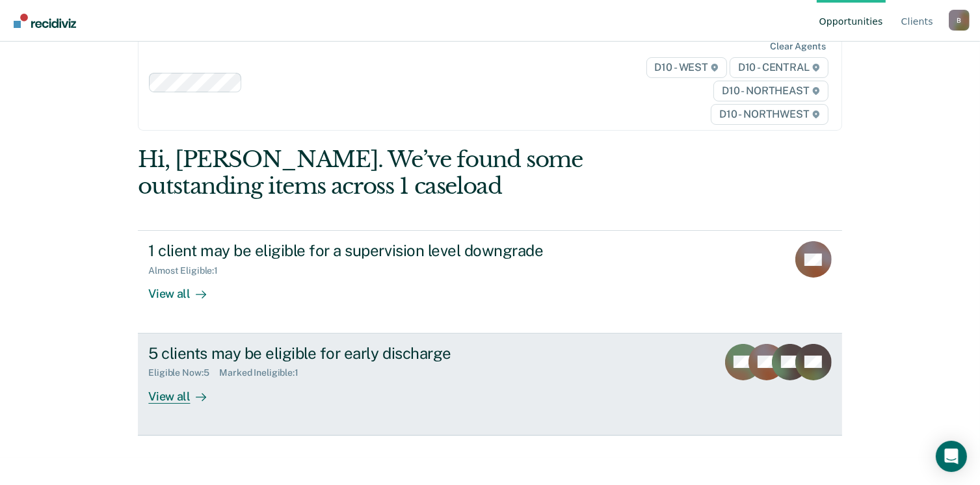 Image resolution: width=980 pixels, height=485 pixels. What do you see at coordinates (960, 20) in the screenshot?
I see `button: Profile dropdown button` at bounding box center [960, 20].